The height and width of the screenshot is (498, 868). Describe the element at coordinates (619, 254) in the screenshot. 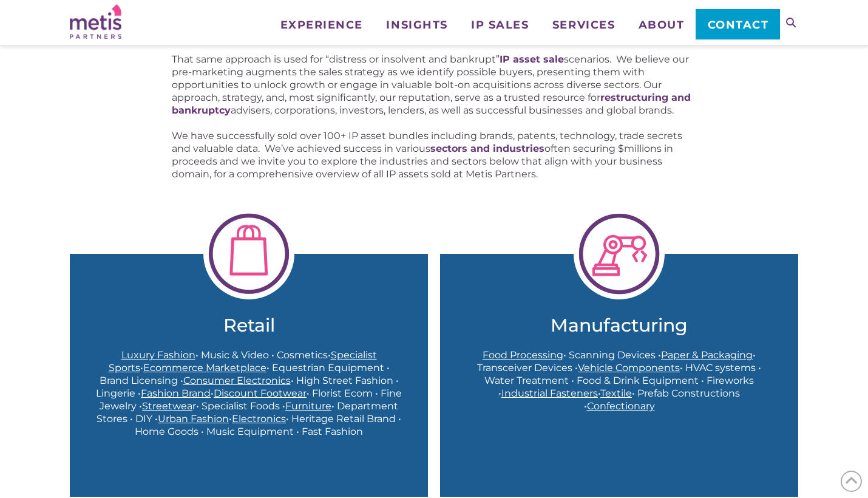

I see `img: Manufacturing-1-1024x1024.png` at that location.